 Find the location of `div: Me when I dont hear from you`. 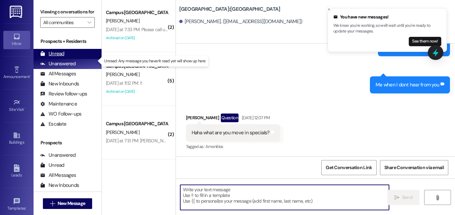

div: Me when I dont hear from you is located at coordinates (408, 85).